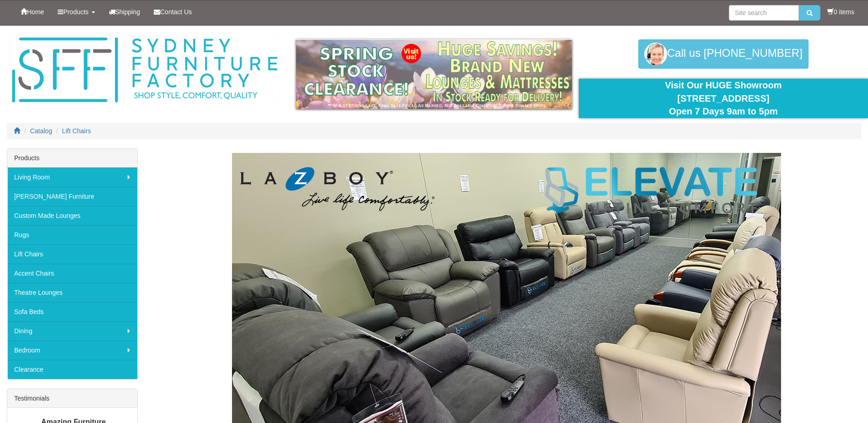  What do you see at coordinates (72, 350) in the screenshot?
I see `a: Bedroom` at bounding box center [72, 350].